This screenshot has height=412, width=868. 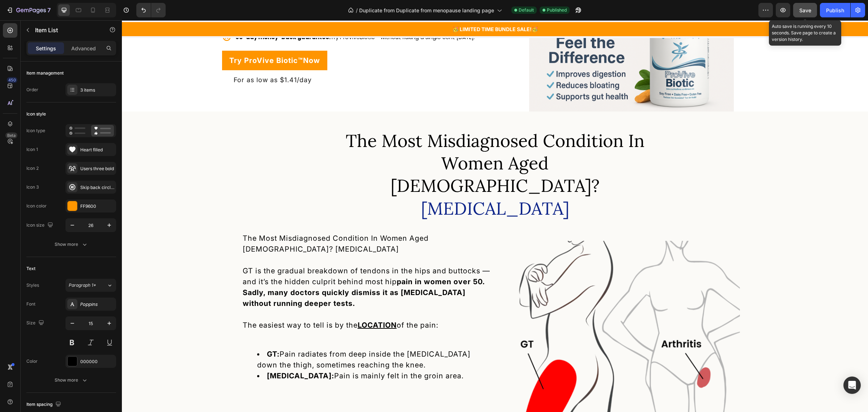 I want to click on div: Beta, so click(x=11, y=136).